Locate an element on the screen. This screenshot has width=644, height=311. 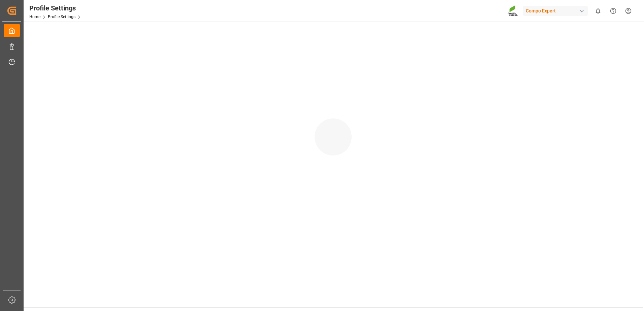
div: Compo Expert is located at coordinates (555, 11).